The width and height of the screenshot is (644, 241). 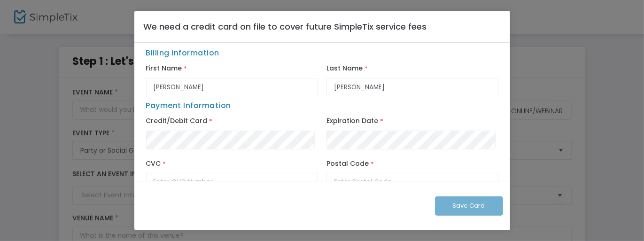 What do you see at coordinates (164, 68) in the screenshot?
I see `label: First Name` at bounding box center [164, 68].